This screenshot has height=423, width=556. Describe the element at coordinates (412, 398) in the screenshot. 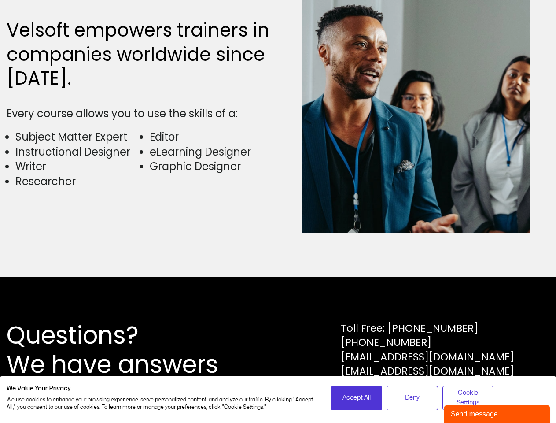

I see `button: Deny all cookies` at that location.